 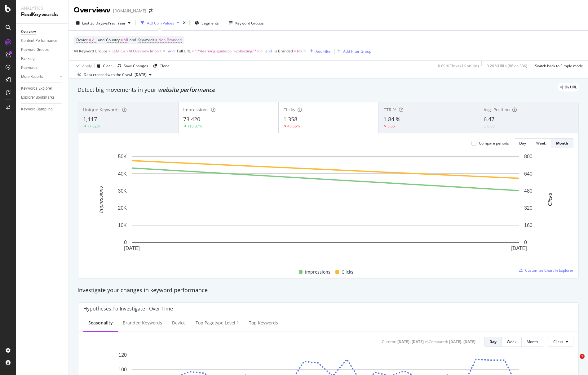 What do you see at coordinates (136, 51) in the screenshot?
I see `span: SEMRush AI Overview Import` at bounding box center [136, 51].